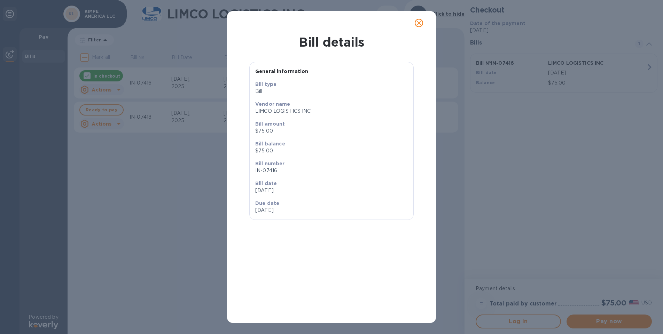  Describe the element at coordinates (270, 164) in the screenshot. I see `b: Bill number` at that location.